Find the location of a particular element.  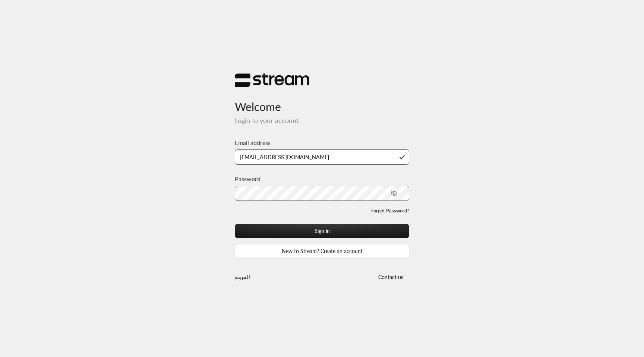

img: Stream Logo is located at coordinates (272, 80).